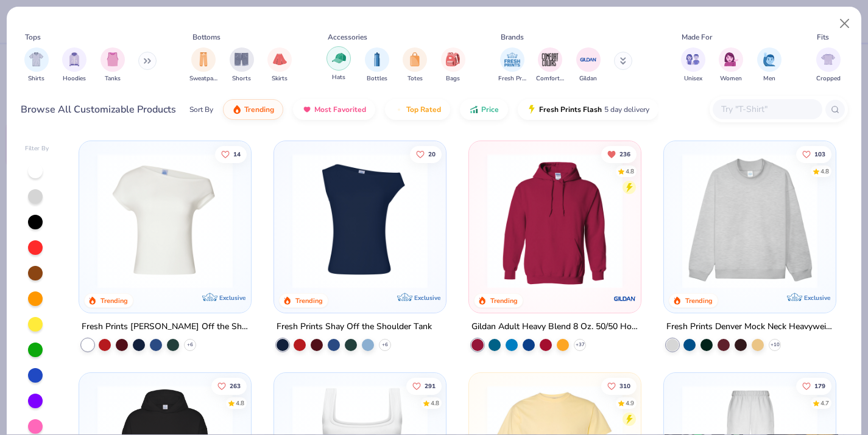  What do you see at coordinates (823, 37) in the screenshot?
I see `div: Fits` at bounding box center [823, 37].